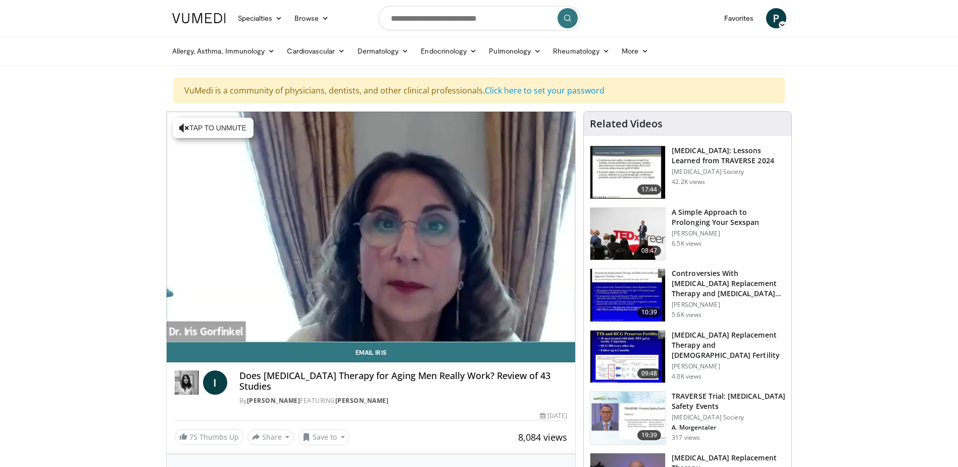 This screenshot has height=467, width=958. I want to click on a: Dermatology, so click(383, 51).